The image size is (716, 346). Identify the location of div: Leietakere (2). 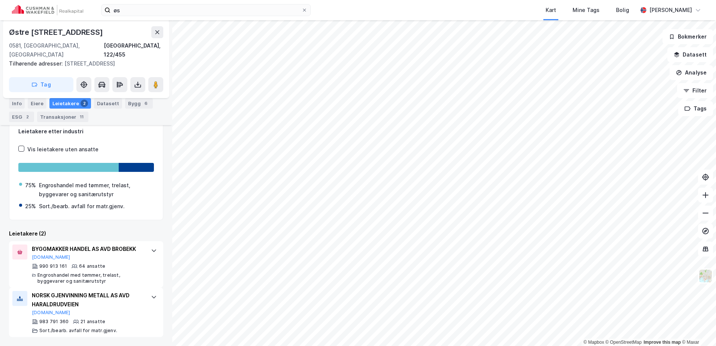
(86, 234).